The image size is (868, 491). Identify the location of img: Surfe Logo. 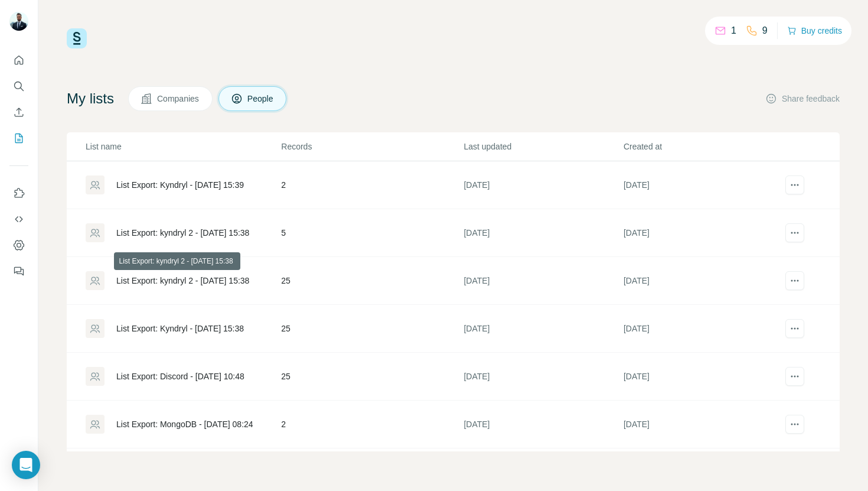
(77, 38).